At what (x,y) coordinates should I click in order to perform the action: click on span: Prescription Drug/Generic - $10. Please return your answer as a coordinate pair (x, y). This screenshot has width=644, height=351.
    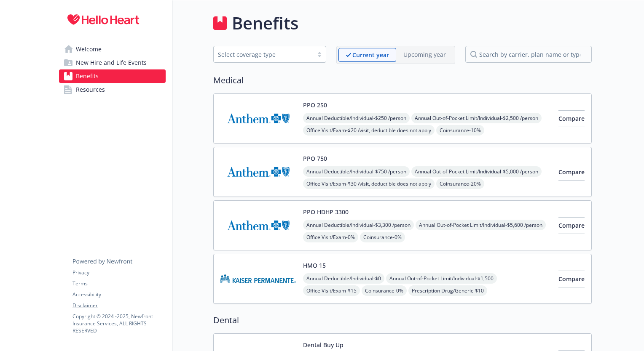
    Looking at the image, I should click on (448, 290).